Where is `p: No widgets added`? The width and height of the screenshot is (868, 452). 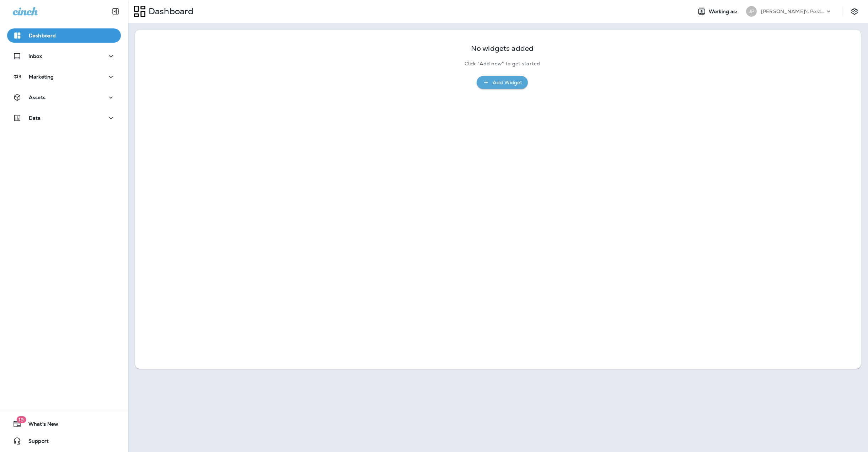 p: No widgets added is located at coordinates (502, 49).